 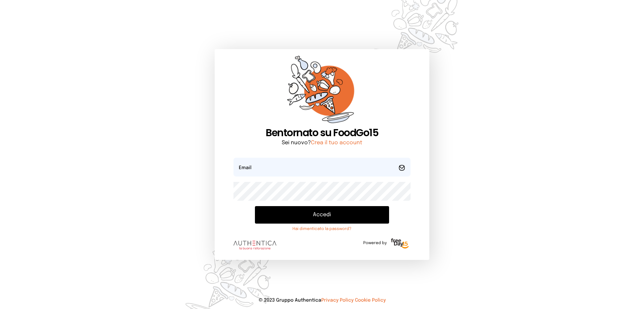 What do you see at coordinates (322, 133) in the screenshot?
I see `h1: Bentornato su FoodGo15` at bounding box center [322, 133].